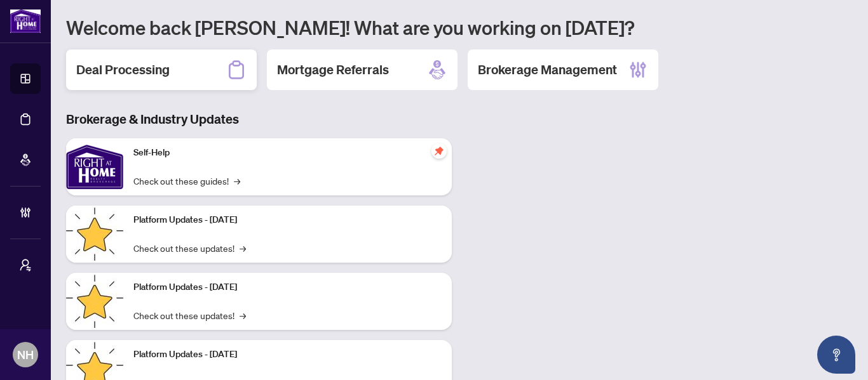 This screenshot has height=380, width=868. I want to click on span: pushpin, so click(439, 151).